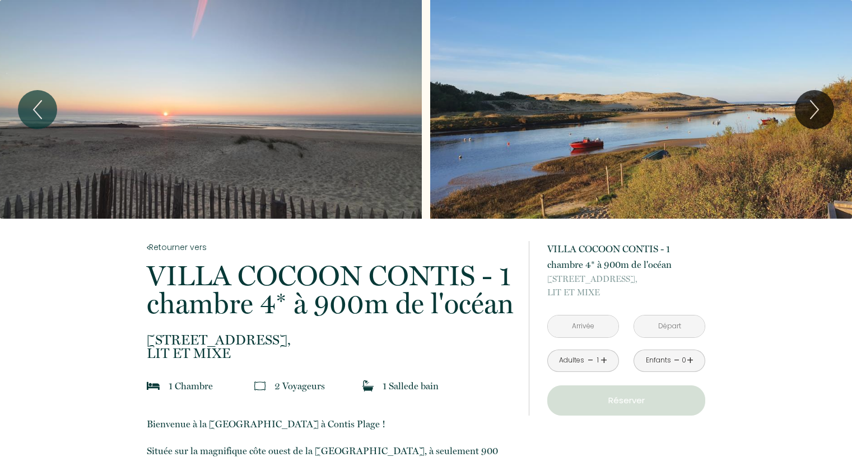 This screenshot has height=462, width=852. I want to click on img: guests, so click(260, 386).